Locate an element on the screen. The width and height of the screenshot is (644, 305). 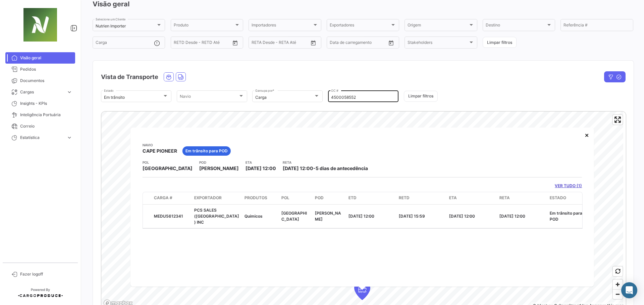
a: Visão geral is located at coordinates (40, 58).